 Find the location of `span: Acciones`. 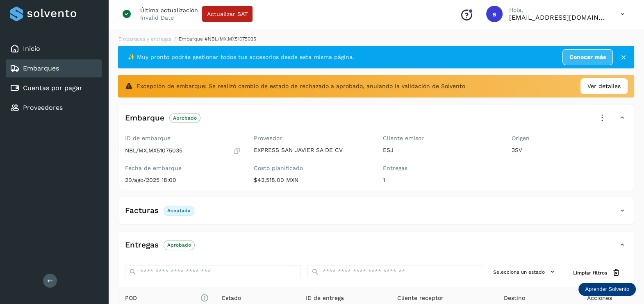

span: Acciones is located at coordinates (599, 298).